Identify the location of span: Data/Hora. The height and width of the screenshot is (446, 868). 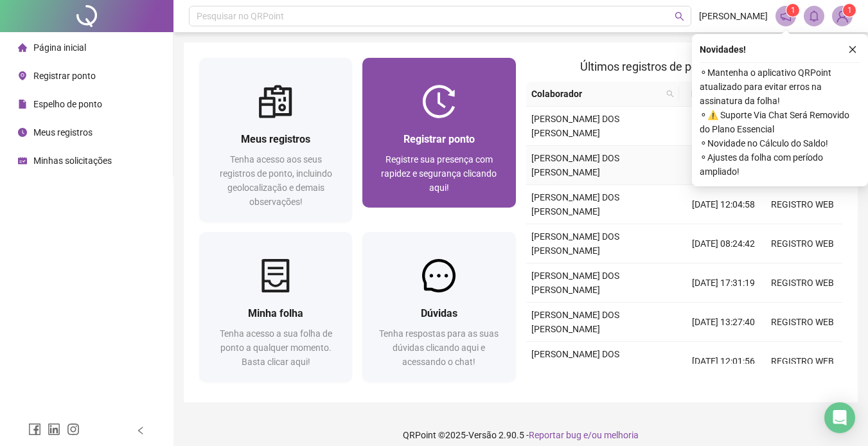
(712, 94).